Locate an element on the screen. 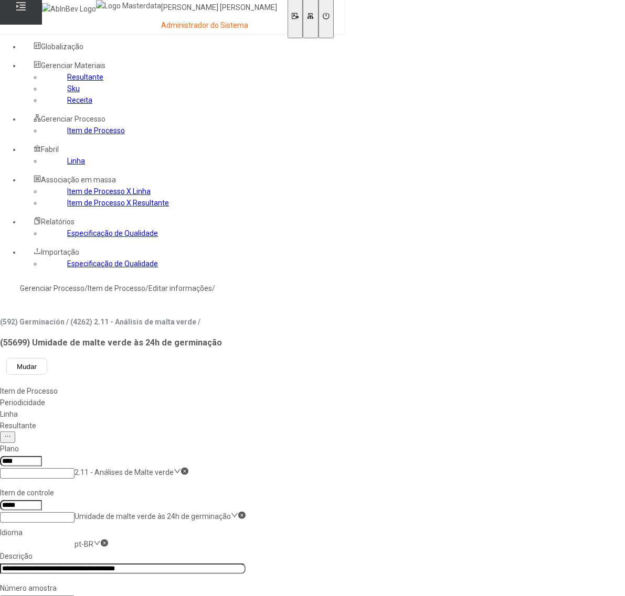  nz-select-item: 2.11 - Análises de Malte verde is located at coordinates (124, 473).